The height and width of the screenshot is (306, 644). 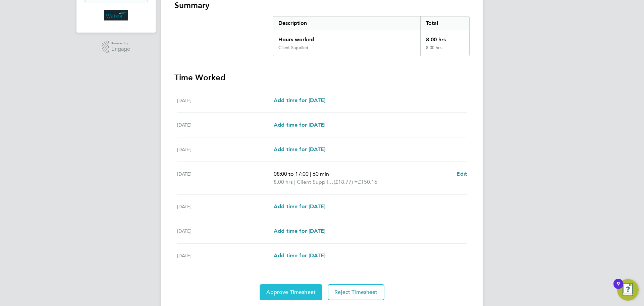 What do you see at coordinates (116, 47) in the screenshot?
I see `a: Powered byEngage` at bounding box center [116, 47].